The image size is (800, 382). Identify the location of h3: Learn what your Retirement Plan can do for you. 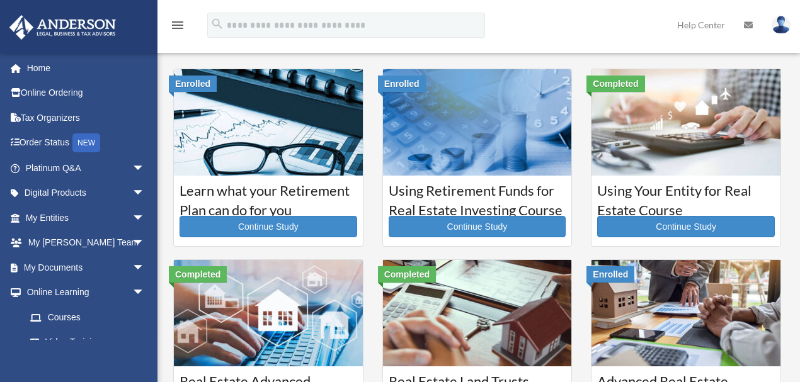
(268, 197).